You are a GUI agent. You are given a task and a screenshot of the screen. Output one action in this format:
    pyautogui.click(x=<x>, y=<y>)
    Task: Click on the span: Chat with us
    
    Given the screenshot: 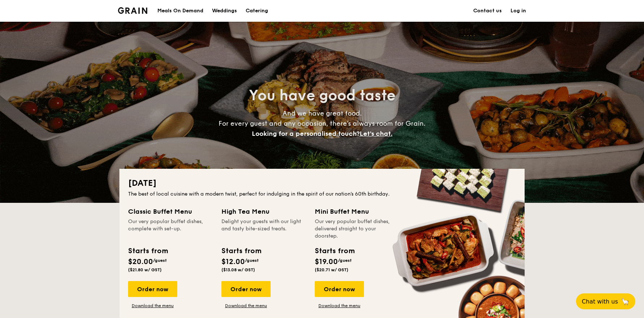 What is the action you would take?
    pyautogui.click(x=600, y=302)
    